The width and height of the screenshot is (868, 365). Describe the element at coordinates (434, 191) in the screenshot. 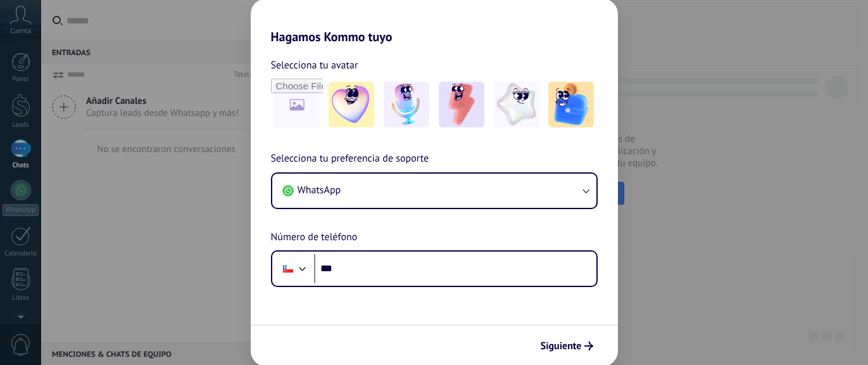

I see `button: WhatsApp` at that location.